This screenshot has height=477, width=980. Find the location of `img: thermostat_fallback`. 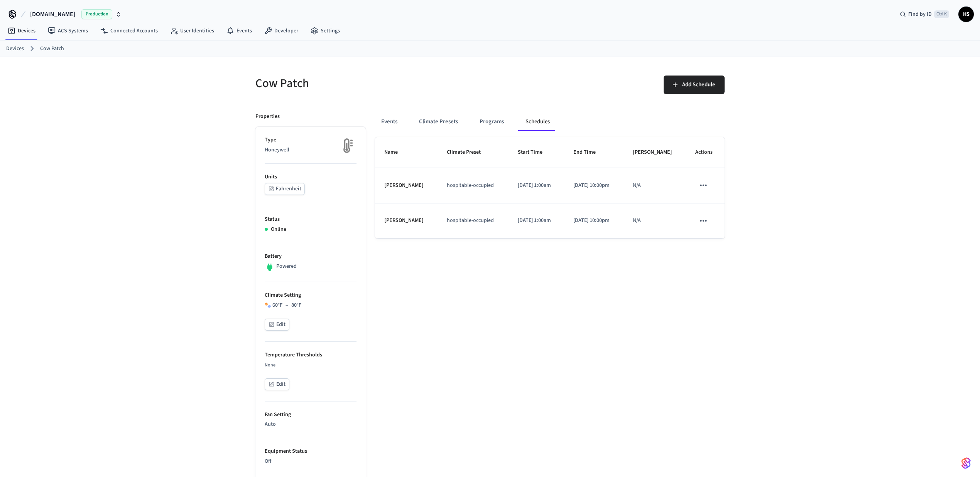

img: thermostat_fallback is located at coordinates (347, 146).